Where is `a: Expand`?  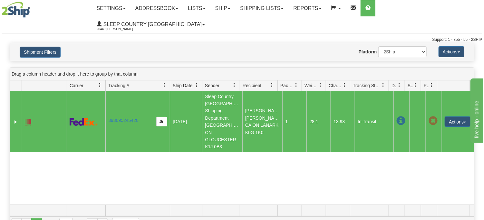 a: Expand is located at coordinates (16, 122).